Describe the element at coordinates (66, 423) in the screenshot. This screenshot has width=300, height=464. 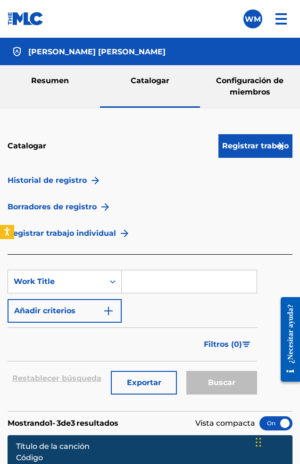
I see `font: de` at that location.